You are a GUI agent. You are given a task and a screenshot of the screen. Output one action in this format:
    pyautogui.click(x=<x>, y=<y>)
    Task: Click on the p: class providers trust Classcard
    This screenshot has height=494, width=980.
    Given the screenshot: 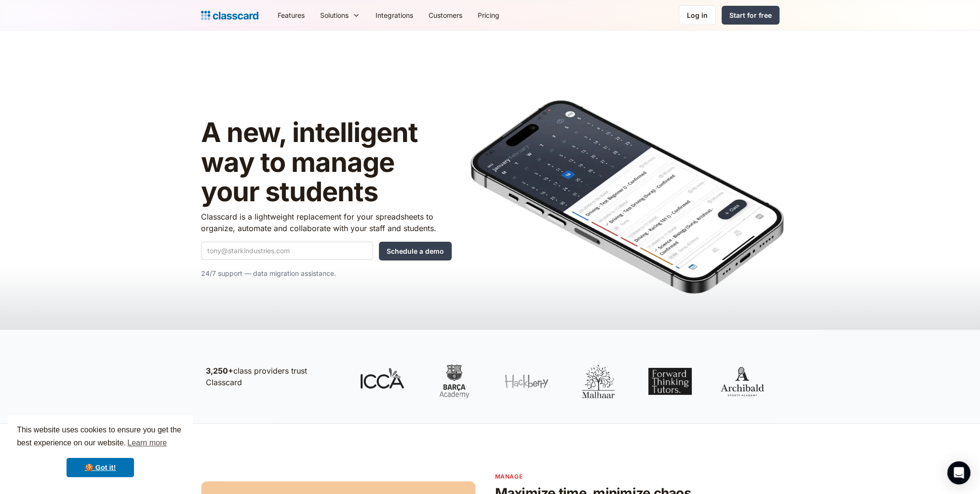 What is the action you would take?
    pyautogui.click(x=273, y=376)
    